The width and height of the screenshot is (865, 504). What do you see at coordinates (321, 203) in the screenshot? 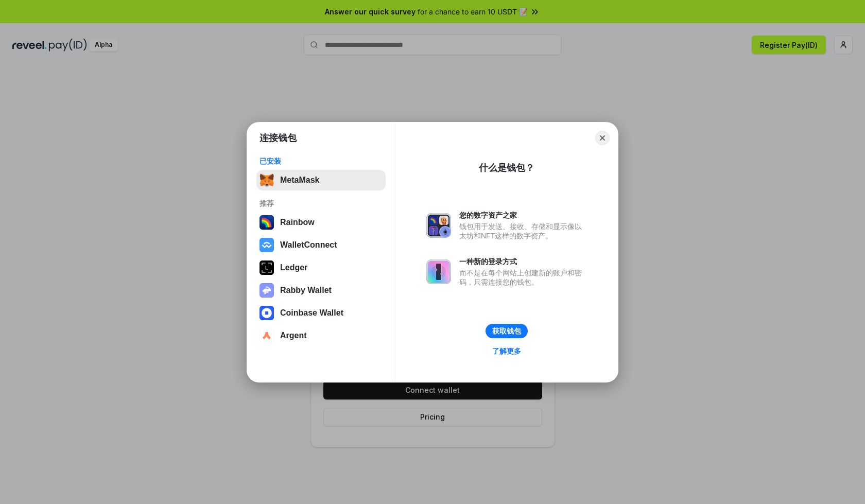
I see `div: 推荐` at bounding box center [321, 203].